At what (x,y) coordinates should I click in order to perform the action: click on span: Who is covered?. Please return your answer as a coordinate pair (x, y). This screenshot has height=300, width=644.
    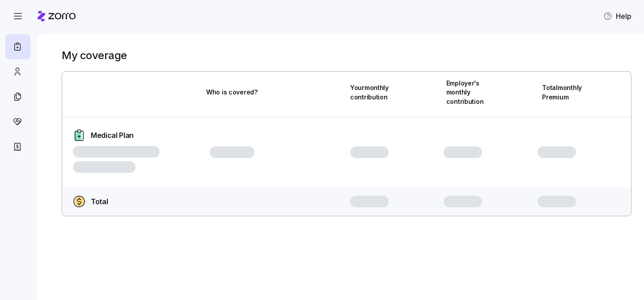
    Looking at the image, I should click on (232, 92).